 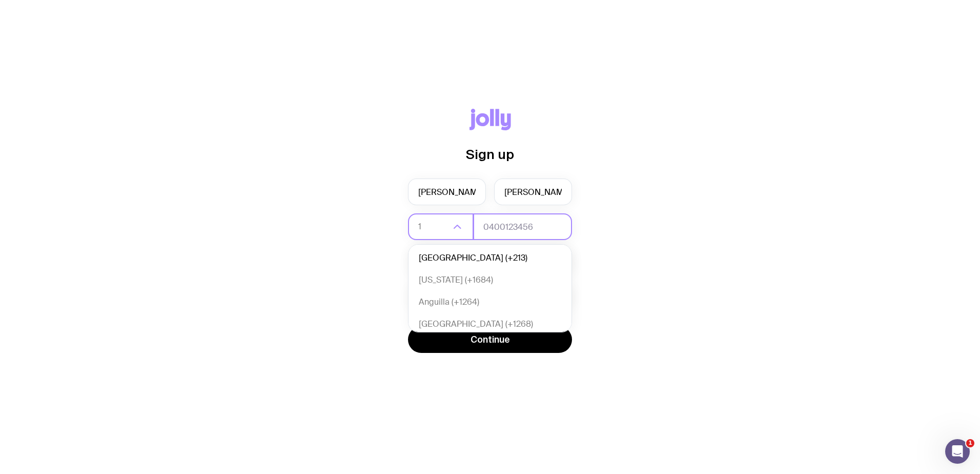 I want to click on span: 1, so click(x=971, y=444).